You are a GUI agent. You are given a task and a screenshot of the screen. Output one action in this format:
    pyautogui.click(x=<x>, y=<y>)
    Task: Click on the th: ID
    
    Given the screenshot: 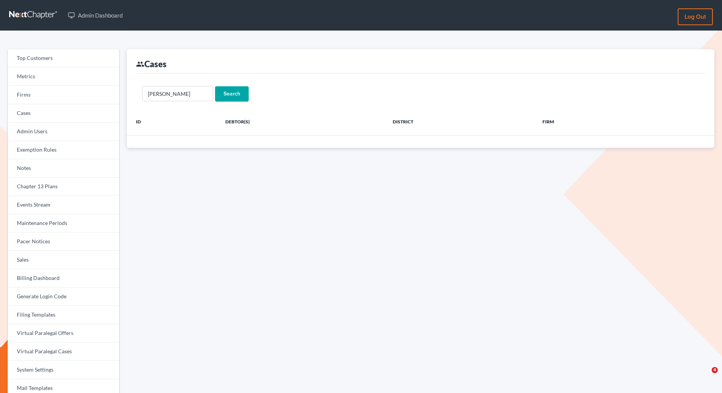 What is the action you would take?
    pyautogui.click(x=173, y=121)
    